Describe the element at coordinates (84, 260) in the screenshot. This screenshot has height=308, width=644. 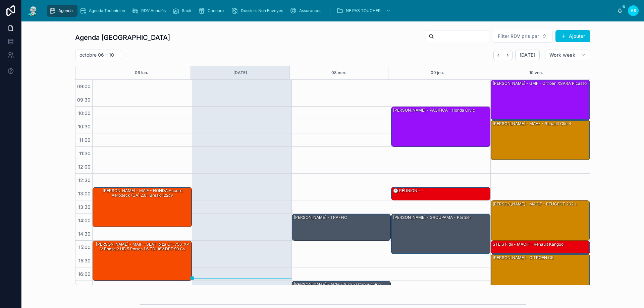
I see `span: 15:30` at that location.